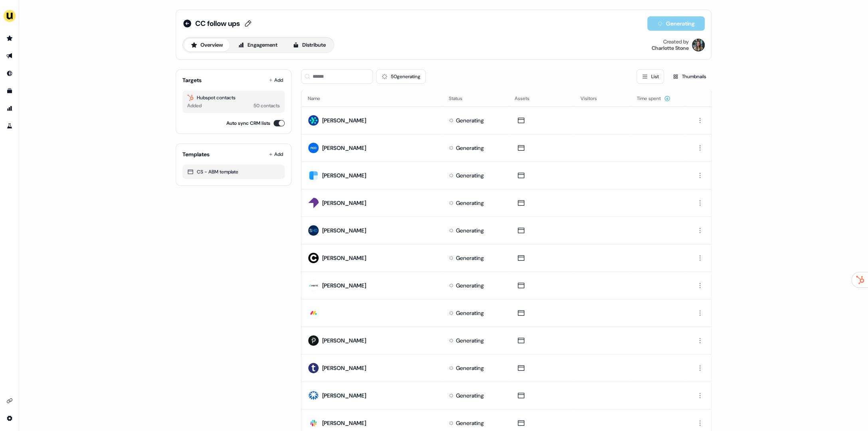  What do you see at coordinates (309, 45) in the screenshot?
I see `a: Distribute` at bounding box center [309, 45].